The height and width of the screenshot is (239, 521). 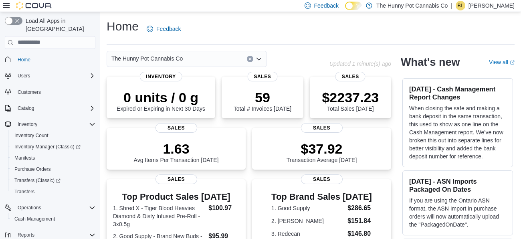 I want to click on a: View allExternal link, so click(x=502, y=62).